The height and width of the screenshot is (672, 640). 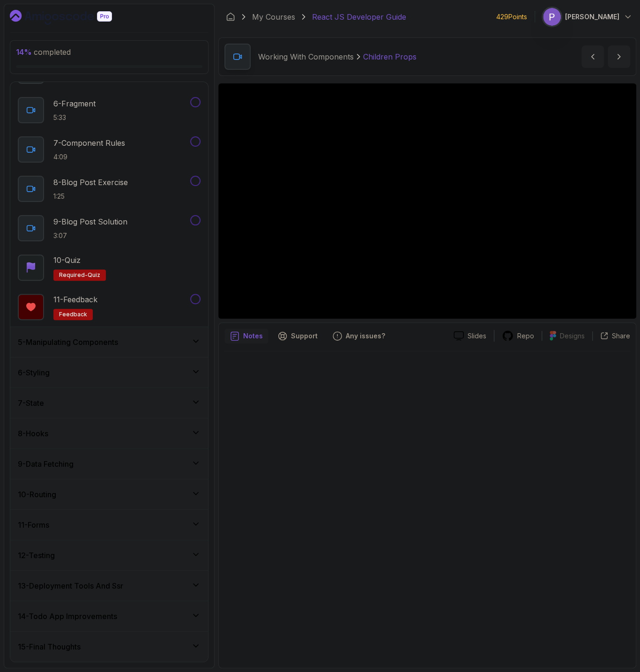 What do you see at coordinates (33, 433) in the screenshot?
I see `h3: 8 - Hooks` at bounding box center [33, 433].